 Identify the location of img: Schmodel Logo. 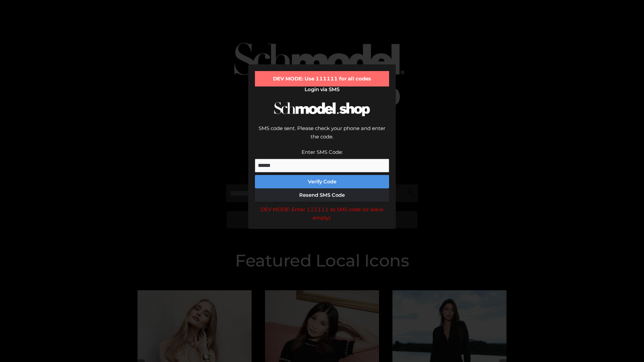
(322, 109).